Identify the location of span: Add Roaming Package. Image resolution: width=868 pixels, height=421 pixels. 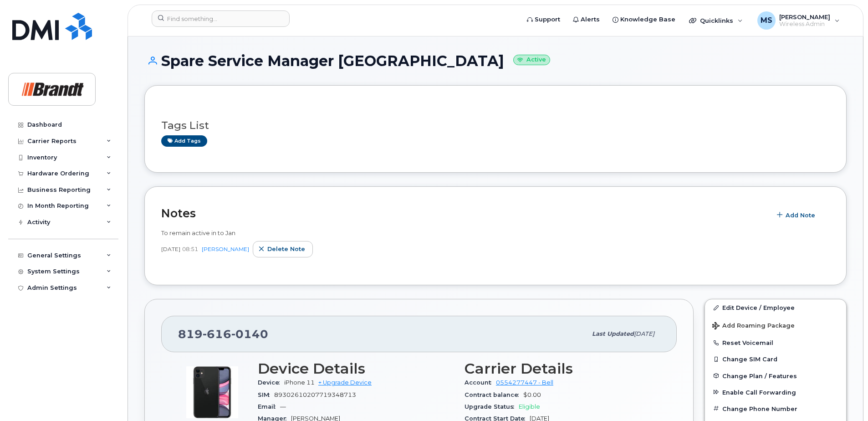
(754, 326).